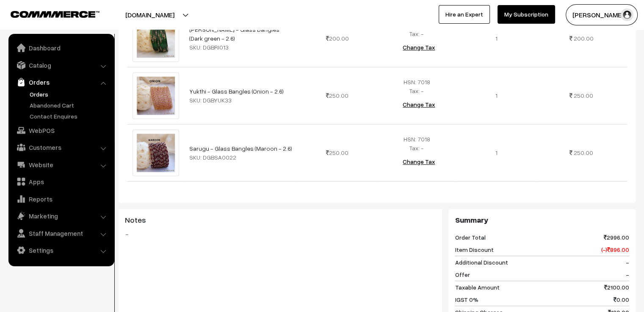  Describe the element at coordinates (470, 237) in the screenshot. I see `span: Order Total` at that location.